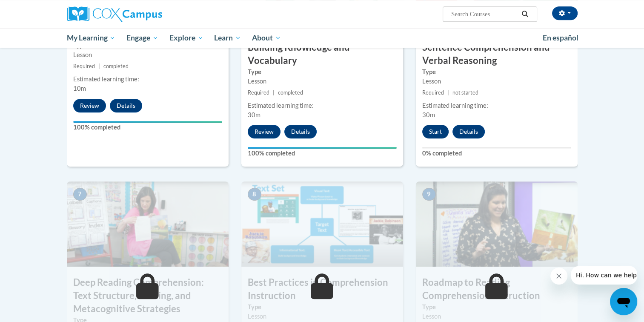 This screenshot has width=644, height=322. I want to click on span: 8, so click(254, 194).